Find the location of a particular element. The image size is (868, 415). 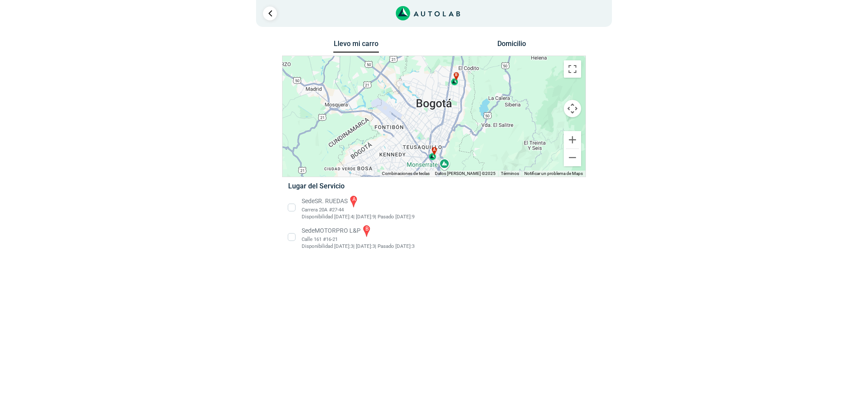

h5: Lugar del Servicio is located at coordinates (434, 186).